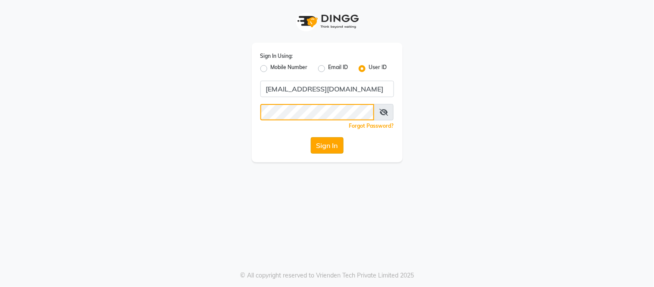  What do you see at coordinates (277, 56) in the screenshot?
I see `label: Sign In Using:` at bounding box center [277, 56].